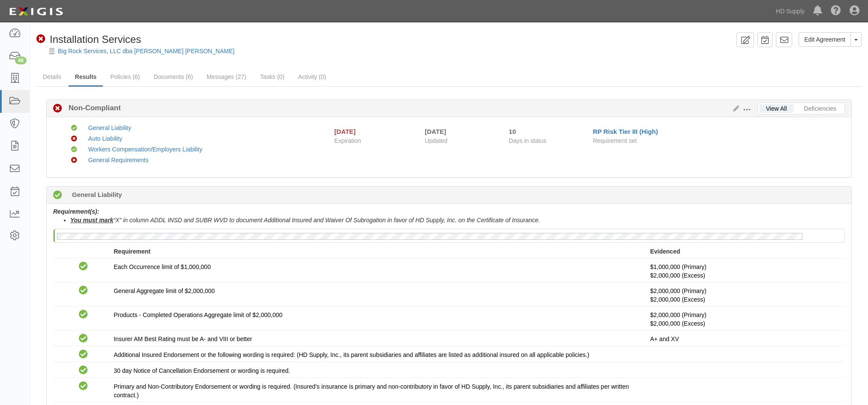 Image resolution: width=868 pixels, height=405 pixels. I want to click on a: Edit Agreement, so click(825, 40).